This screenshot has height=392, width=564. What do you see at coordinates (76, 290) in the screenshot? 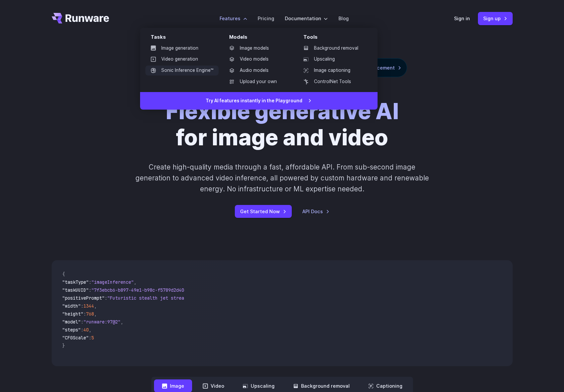
I see `span: "taskUUID"` at bounding box center [76, 290].